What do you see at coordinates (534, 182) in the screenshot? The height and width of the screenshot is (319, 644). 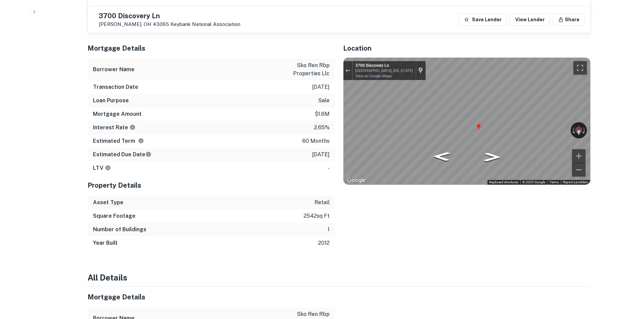 I see `span: © 2025 Google` at bounding box center [534, 182].